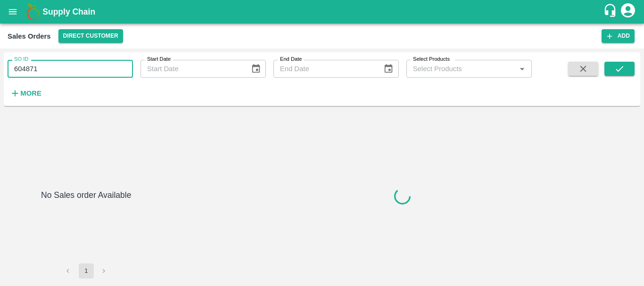 The width and height of the screenshot is (644, 286). Describe the element at coordinates (522, 69) in the screenshot. I see `button: Open` at that location.